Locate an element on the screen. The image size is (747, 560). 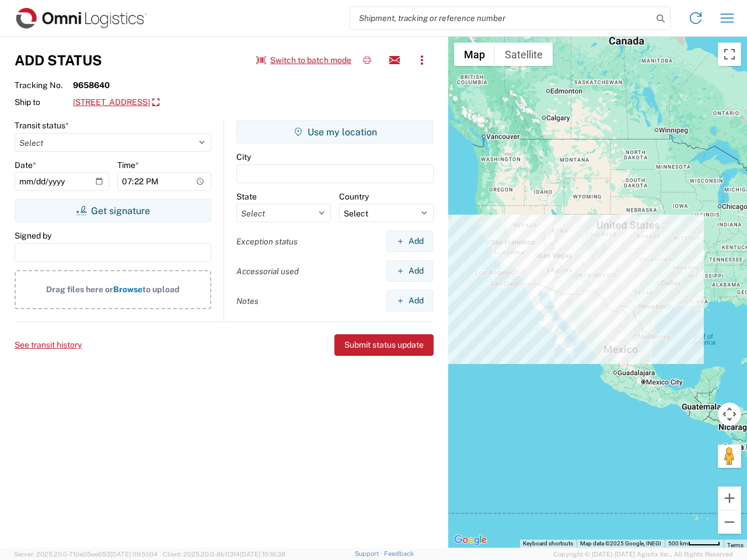
span: 500 km is located at coordinates (678, 543).